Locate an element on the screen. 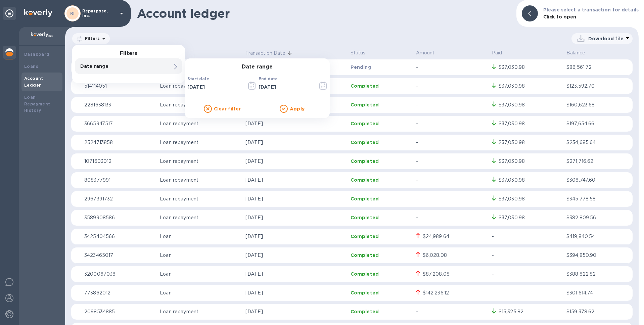 This screenshot has width=644, height=325. p: Repurpose, Inc. is located at coordinates (99, 14).